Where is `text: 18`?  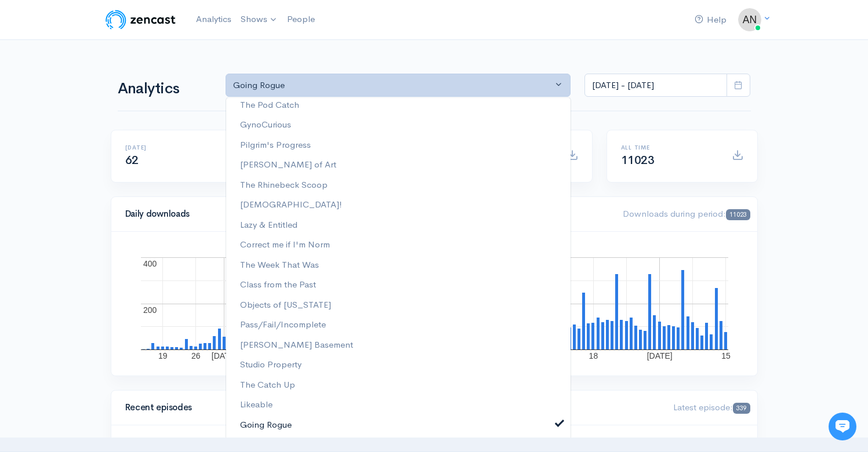
text: 18 is located at coordinates (593, 356).